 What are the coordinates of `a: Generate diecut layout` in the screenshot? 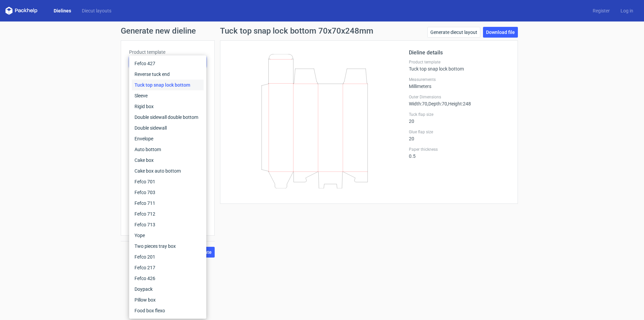 It's located at (454, 32).